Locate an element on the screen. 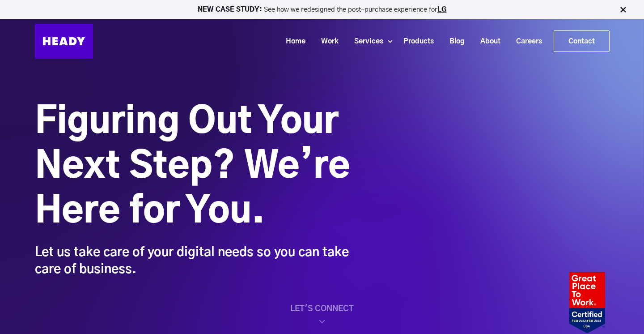 The width and height of the screenshot is (644, 334). a: Work is located at coordinates (326, 41).